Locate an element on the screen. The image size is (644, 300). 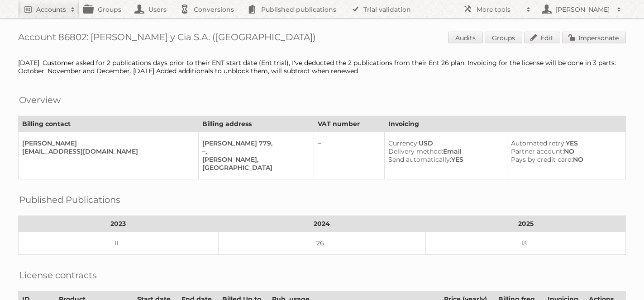
th: 2024 is located at coordinates (322, 224).